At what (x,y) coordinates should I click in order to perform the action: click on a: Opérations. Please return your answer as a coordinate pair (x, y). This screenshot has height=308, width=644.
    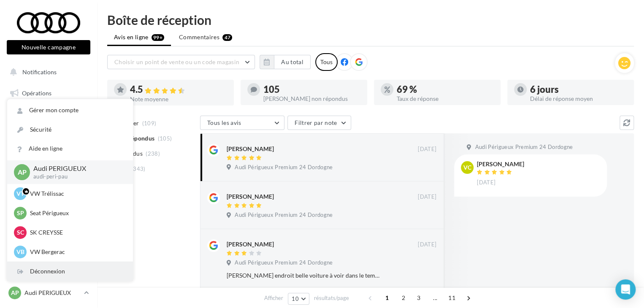
    Looking at the image, I should click on (48, 94).